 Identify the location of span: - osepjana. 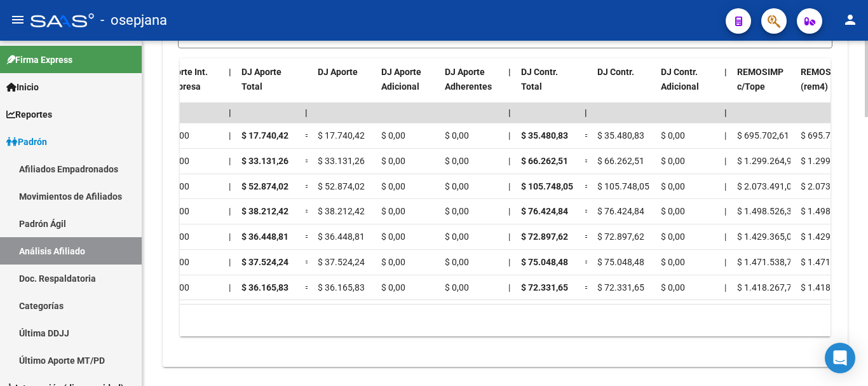
(133, 20).